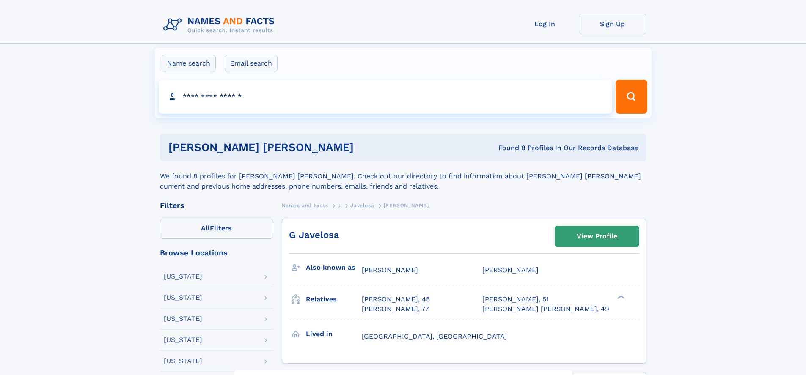 The image size is (806, 375). I want to click on a: Log In, so click(545, 24).